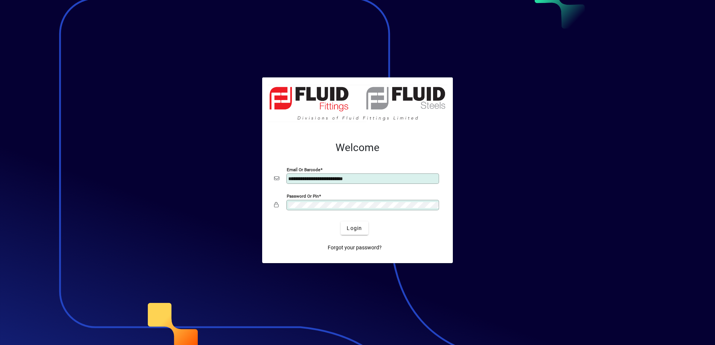 This screenshot has height=345, width=715. What do you see at coordinates (354, 228) in the screenshot?
I see `span: Login` at bounding box center [354, 228].